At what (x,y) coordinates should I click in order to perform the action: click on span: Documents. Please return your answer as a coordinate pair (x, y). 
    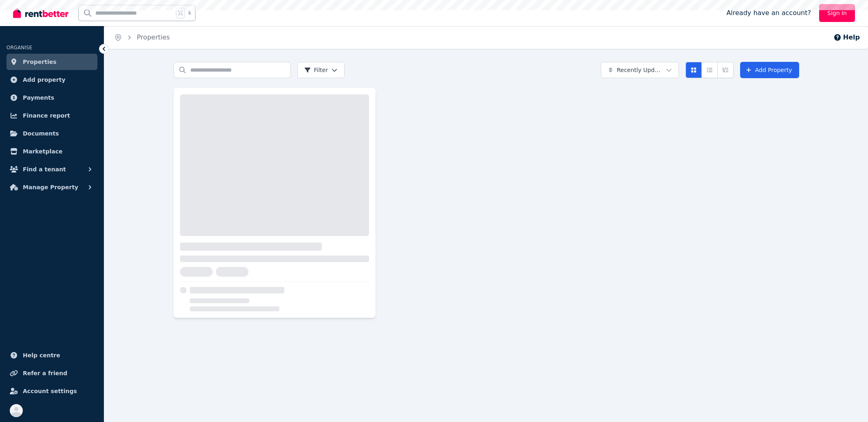
    Looking at the image, I should click on (41, 134).